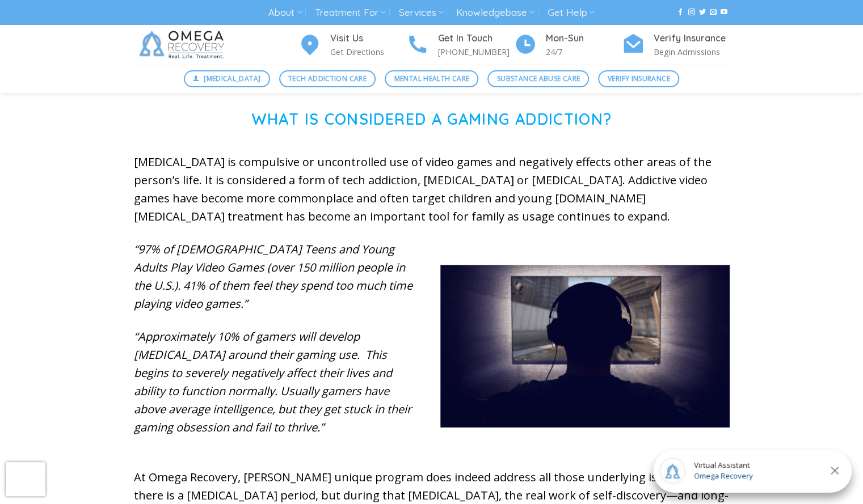 This screenshot has width=863, height=504. I want to click on span: Mental Health Care, so click(432, 79).